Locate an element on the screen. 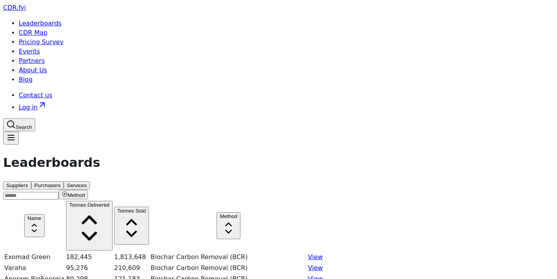 This screenshot has height=279, width=557. td: 1,813,648 is located at coordinates (131, 257).